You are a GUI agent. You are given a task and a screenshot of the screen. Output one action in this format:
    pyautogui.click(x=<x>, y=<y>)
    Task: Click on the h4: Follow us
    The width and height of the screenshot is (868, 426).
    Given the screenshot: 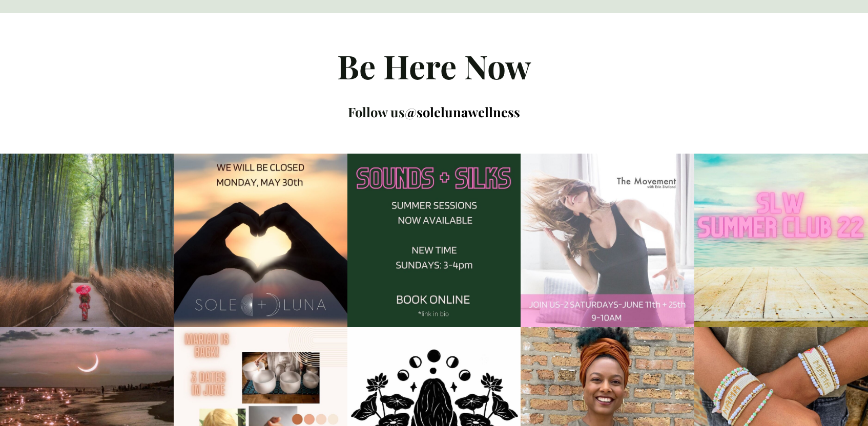 What is the action you would take?
    pyautogui.click(x=434, y=112)
    